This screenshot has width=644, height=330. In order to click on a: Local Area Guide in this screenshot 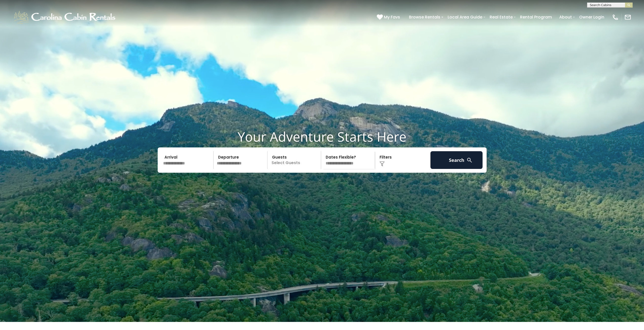, I will do `click(465, 17)`.